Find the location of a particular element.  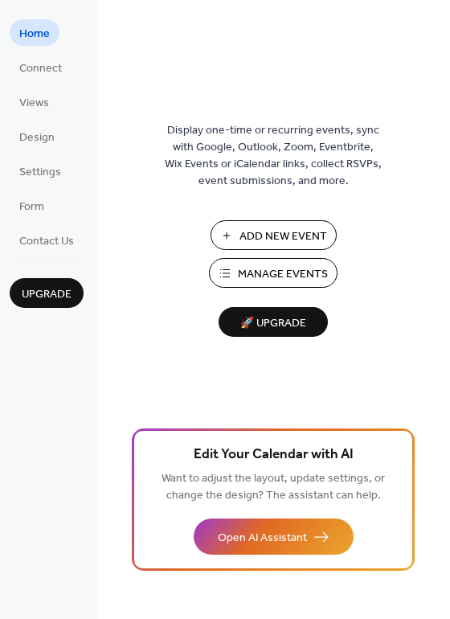

span: Display one-time or recurring events, sync with Google, Outlook, Zoom, Eventbrite, Wix Events or ... is located at coordinates (273, 156).